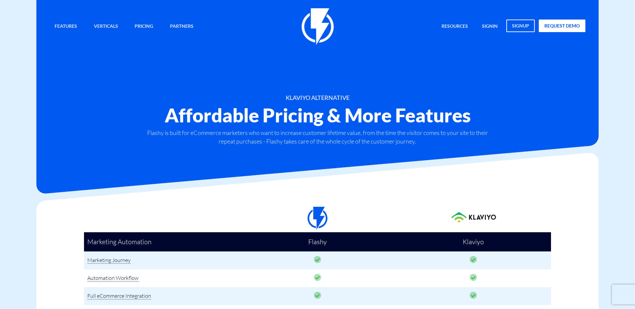  What do you see at coordinates (318, 98) in the screenshot?
I see `h1: KLAVIYO ALTERNATIVE` at bounding box center [318, 98].